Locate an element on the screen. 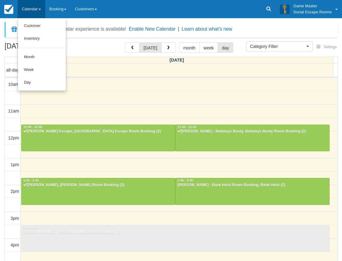 The width and height of the screenshot is (342, 261). a: Inventory is located at coordinates (42, 39).